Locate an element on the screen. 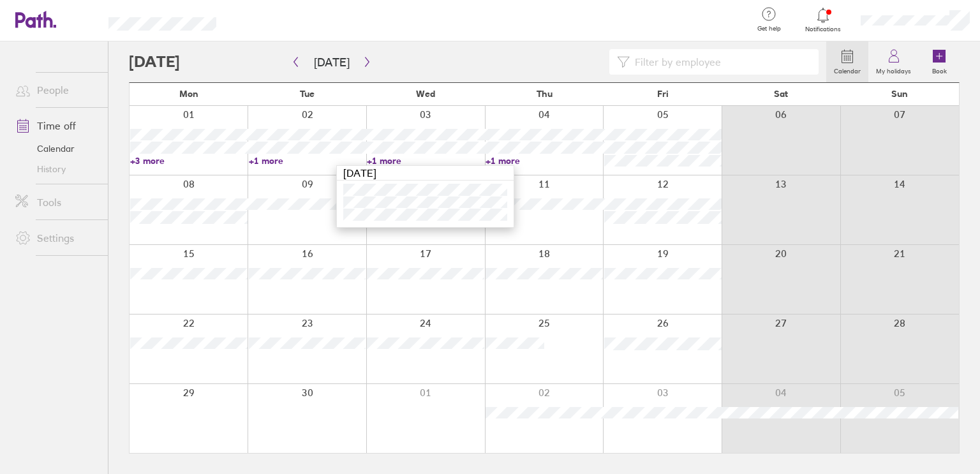  a: Settings is located at coordinates (56, 238).